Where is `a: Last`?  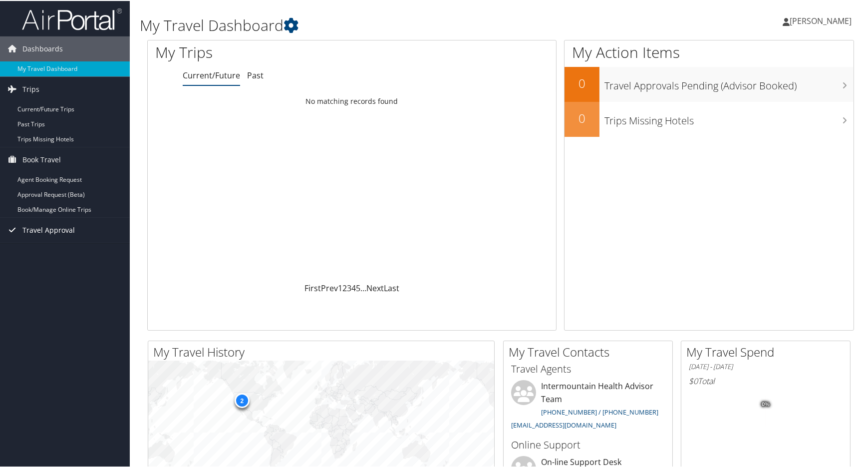 a: Last is located at coordinates (392, 287).